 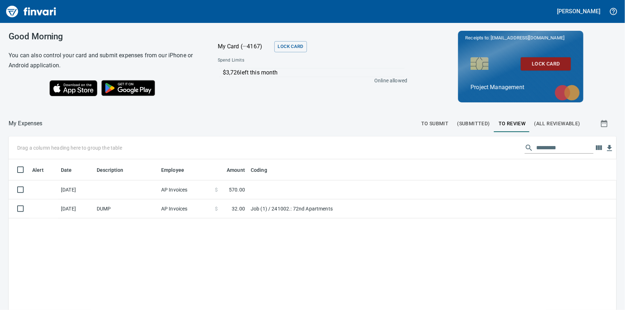 What do you see at coordinates (126, 209) in the screenshot?
I see `td: DUMP` at bounding box center [126, 209].